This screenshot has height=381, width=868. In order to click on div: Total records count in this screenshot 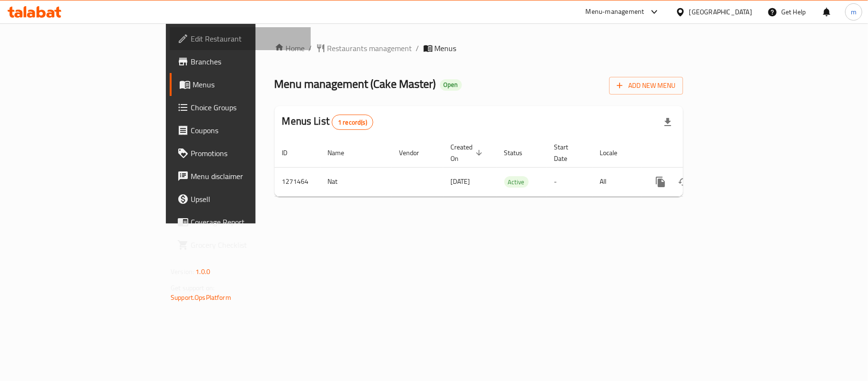, I will do `click(353, 122)`.